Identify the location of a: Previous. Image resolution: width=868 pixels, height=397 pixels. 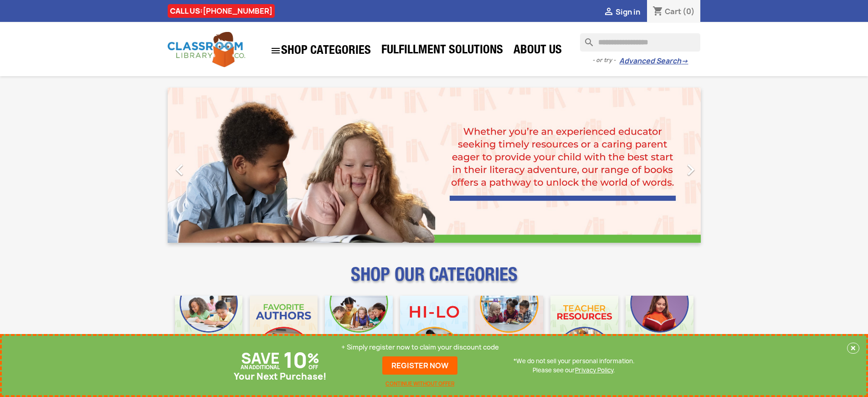
(208, 165).